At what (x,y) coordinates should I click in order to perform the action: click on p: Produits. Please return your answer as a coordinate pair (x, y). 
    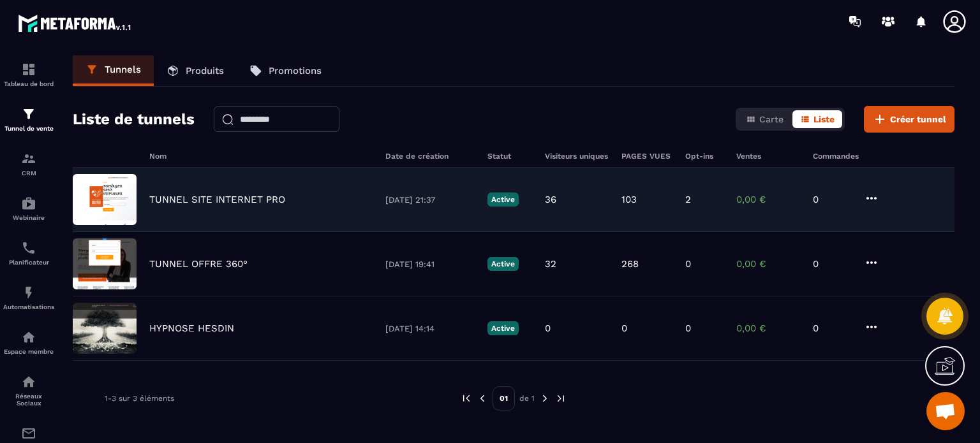
    Looking at the image, I should click on (204, 70).